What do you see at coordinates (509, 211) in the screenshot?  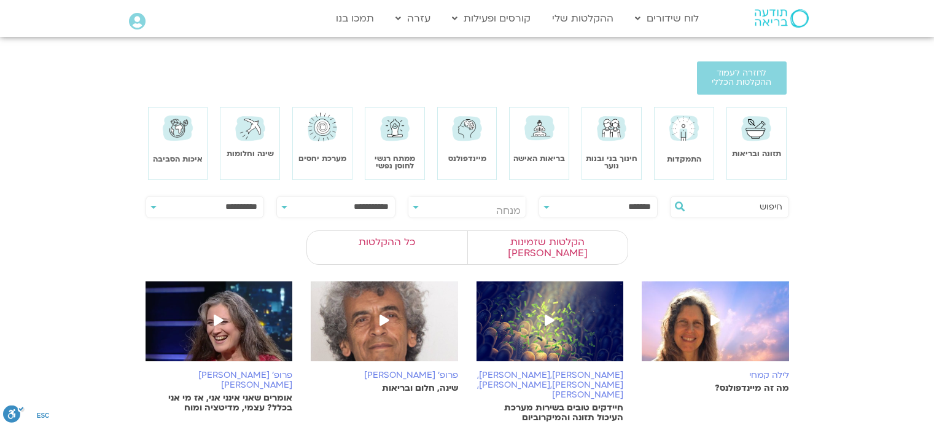 I see `span: מנחה` at bounding box center [509, 211].